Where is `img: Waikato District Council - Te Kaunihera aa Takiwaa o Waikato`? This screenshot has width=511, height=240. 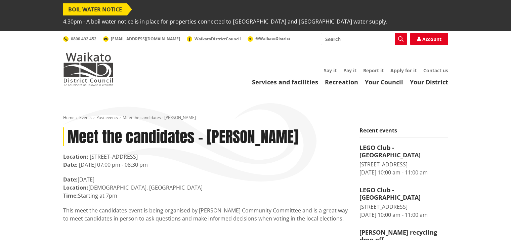
img: Waikato District Council - Te Kaunihera aa Takiwaa o Waikato is located at coordinates (88, 69).